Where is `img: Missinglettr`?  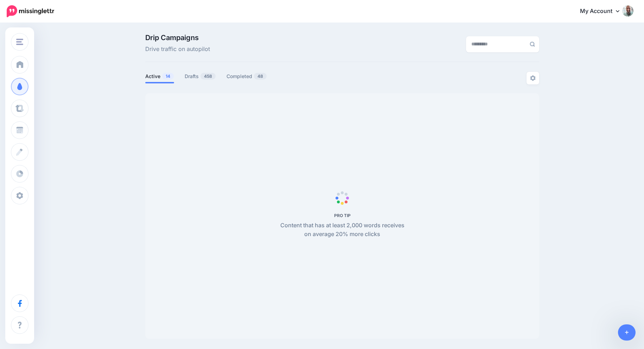 img: Missinglettr is located at coordinates (30, 11).